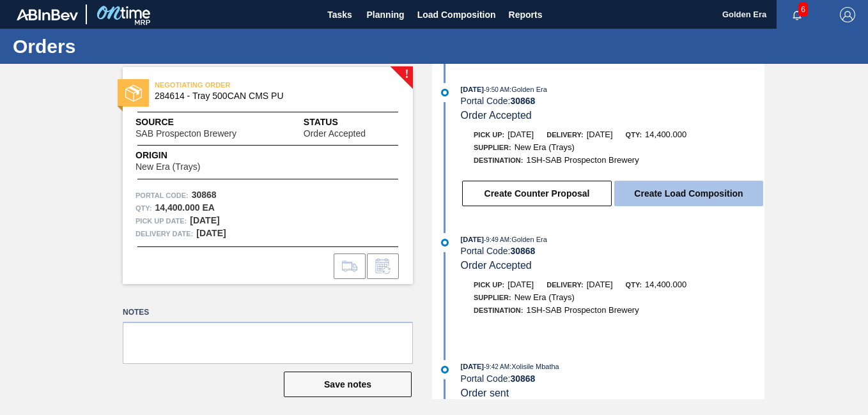 The height and width of the screenshot is (415, 868). What do you see at coordinates (386, 15) in the screenshot?
I see `span: Planning` at bounding box center [386, 15].